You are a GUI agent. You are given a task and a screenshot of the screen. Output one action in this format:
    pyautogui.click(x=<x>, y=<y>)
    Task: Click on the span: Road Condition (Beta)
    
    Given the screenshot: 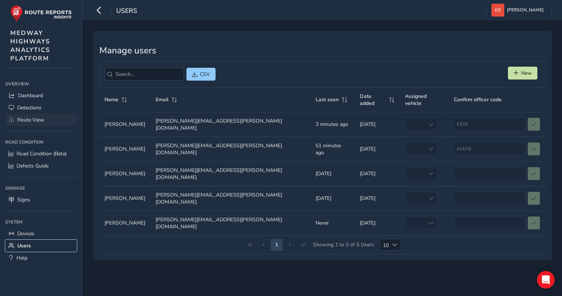 What is the action you would take?
    pyautogui.click(x=42, y=153)
    